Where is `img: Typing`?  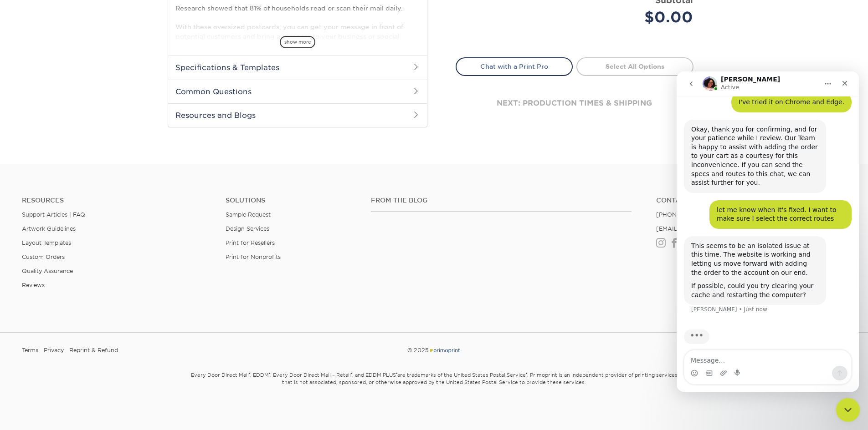
img: Typing is located at coordinates (20, 265).